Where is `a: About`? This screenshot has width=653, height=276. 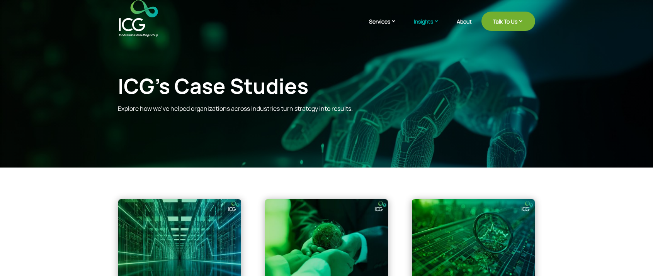 a: About is located at coordinates (464, 27).